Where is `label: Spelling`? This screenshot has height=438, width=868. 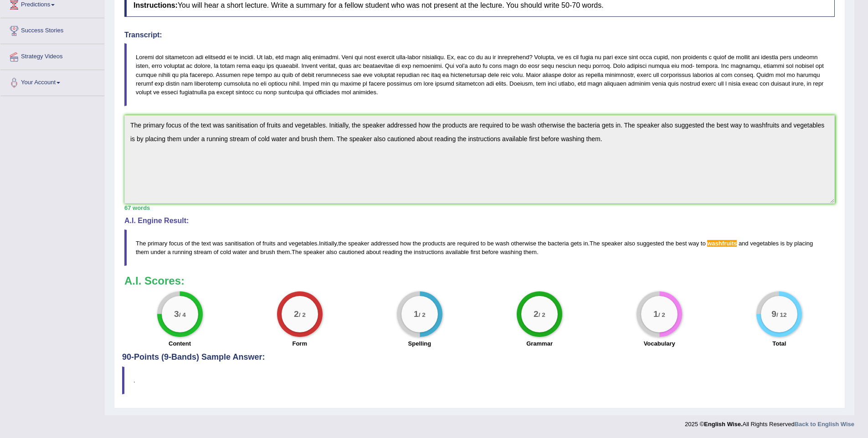 label: Spelling is located at coordinates (420, 343).